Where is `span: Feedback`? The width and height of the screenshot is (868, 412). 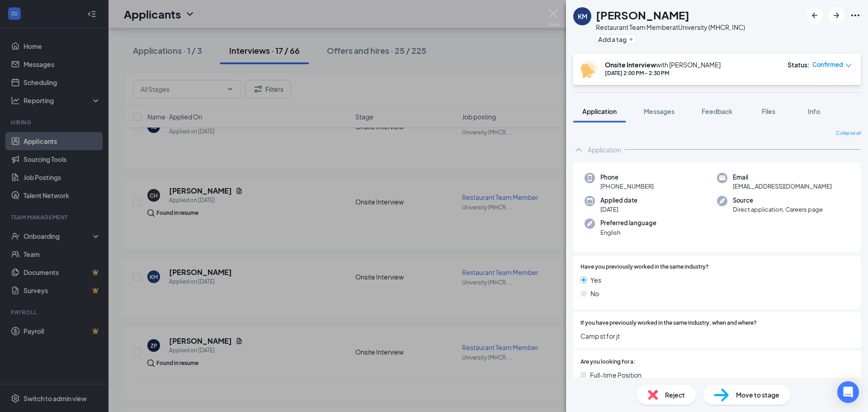 span: Feedback is located at coordinates (717, 112).